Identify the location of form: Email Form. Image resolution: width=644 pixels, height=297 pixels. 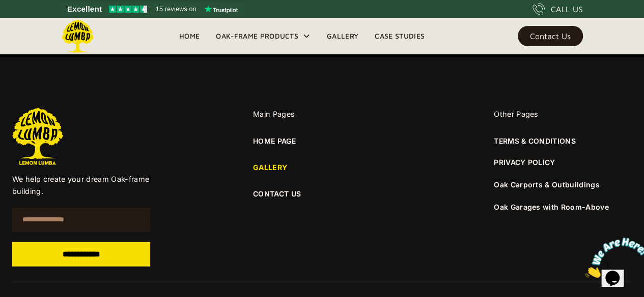
(81, 237).